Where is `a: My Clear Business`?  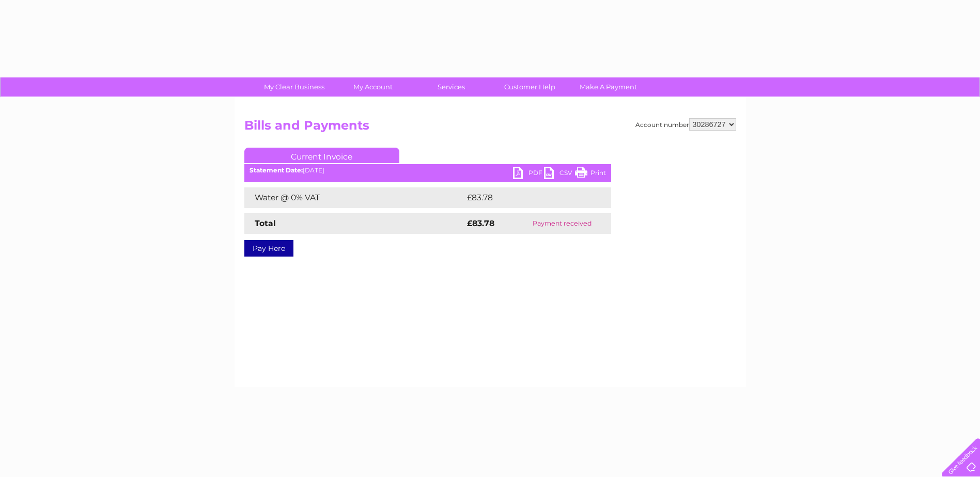
a: My Clear Business is located at coordinates (294, 87).